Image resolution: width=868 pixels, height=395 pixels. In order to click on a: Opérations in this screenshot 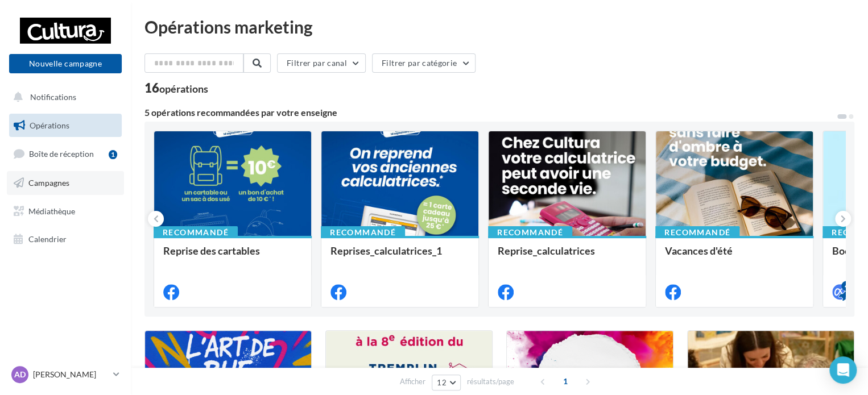, I will do `click(65, 125)`.